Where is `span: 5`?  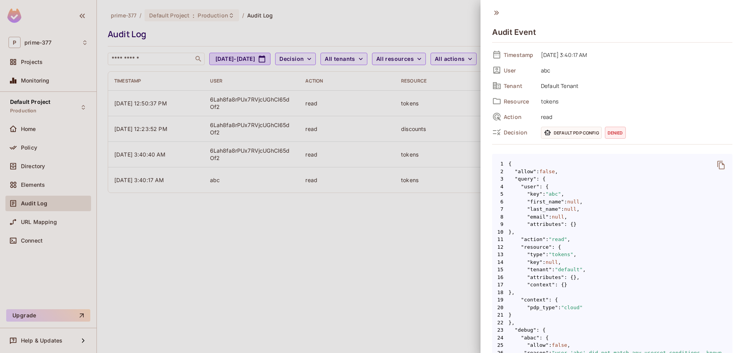
span: 5 is located at coordinates (500, 194).